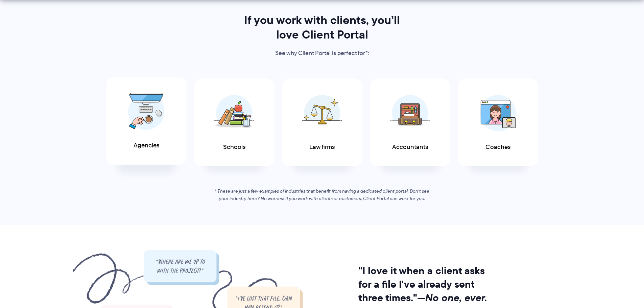 Image resolution: width=644 pixels, height=308 pixels. What do you see at coordinates (322, 194) in the screenshot?
I see `em: * These are just a few examples of industries that benefit from having a dedicated client portal....` at bounding box center [322, 194].